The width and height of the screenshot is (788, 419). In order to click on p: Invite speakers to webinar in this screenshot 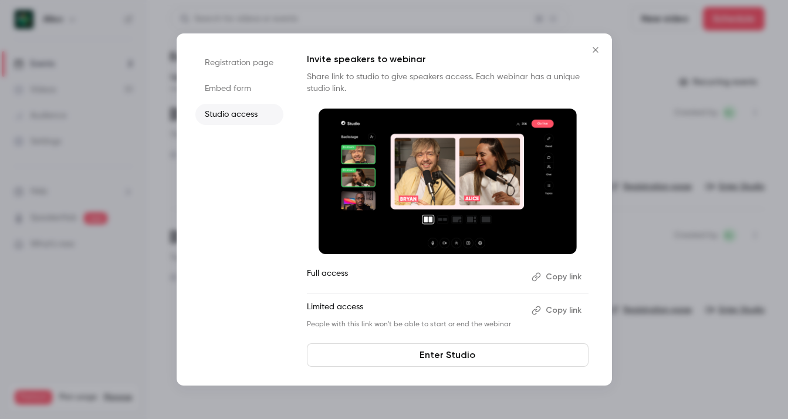, I will do `click(448, 59)`.